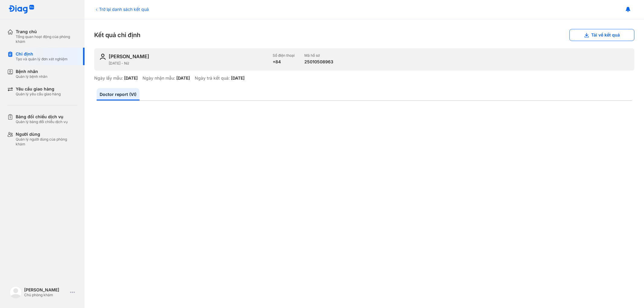 Image resolution: width=644 pixels, height=308 pixels. Describe the element at coordinates (158, 78) in the screenshot. I see `div: Ngày nhận mẫu:` at that location.